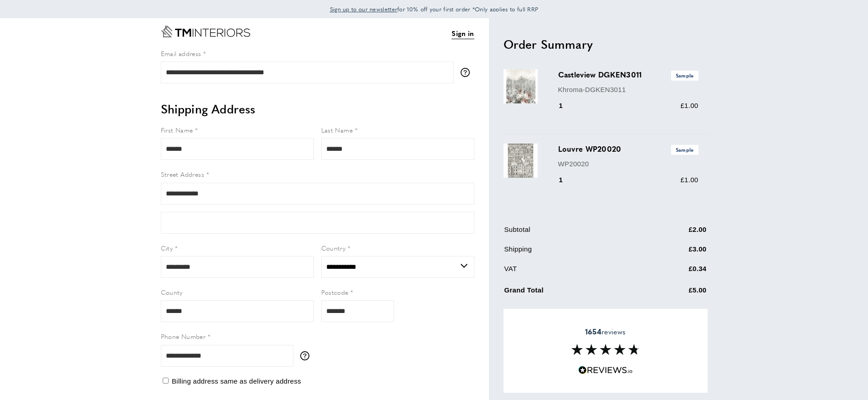  Describe the element at coordinates (338, 130) in the screenshot. I see `span: Last Name` at that location.